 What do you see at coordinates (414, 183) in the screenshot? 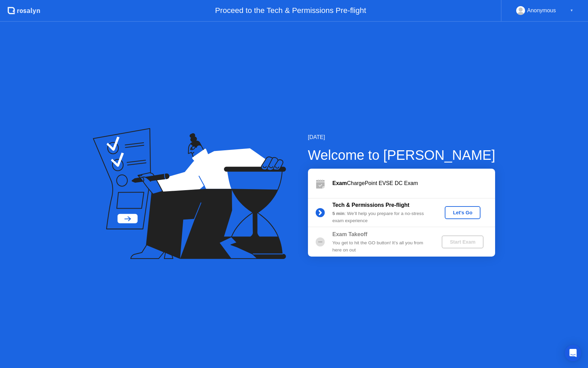
I see `div: ChargePoint EVSE DC Exam` at bounding box center [414, 183].